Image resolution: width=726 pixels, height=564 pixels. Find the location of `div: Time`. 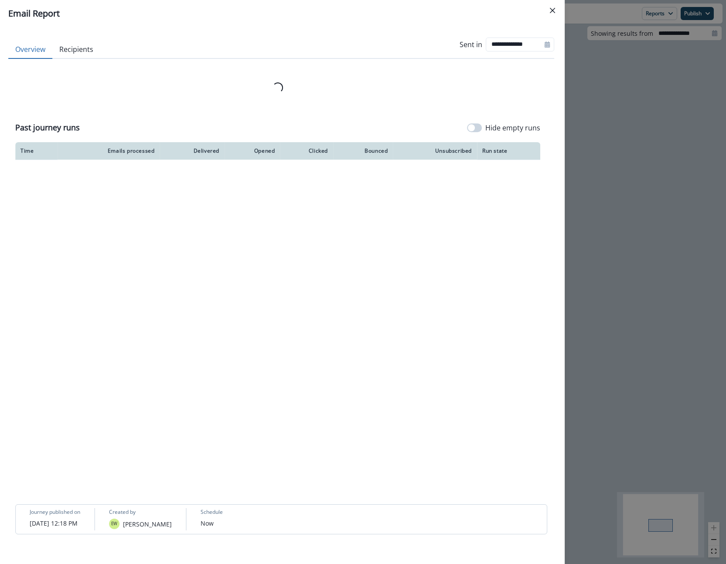

div: Time is located at coordinates (36, 151).